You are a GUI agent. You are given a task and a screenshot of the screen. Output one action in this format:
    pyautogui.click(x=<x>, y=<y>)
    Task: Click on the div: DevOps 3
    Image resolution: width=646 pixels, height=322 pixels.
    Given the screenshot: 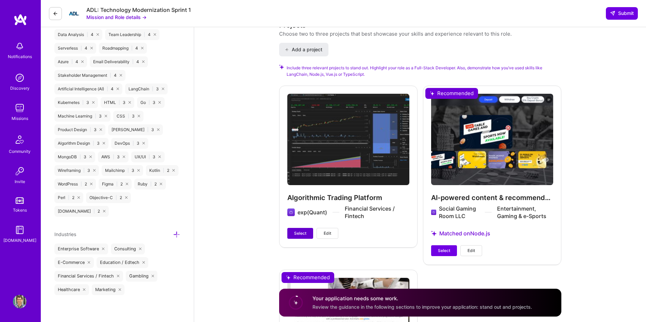 What is the action you would take?
    pyautogui.click(x=129, y=143)
    